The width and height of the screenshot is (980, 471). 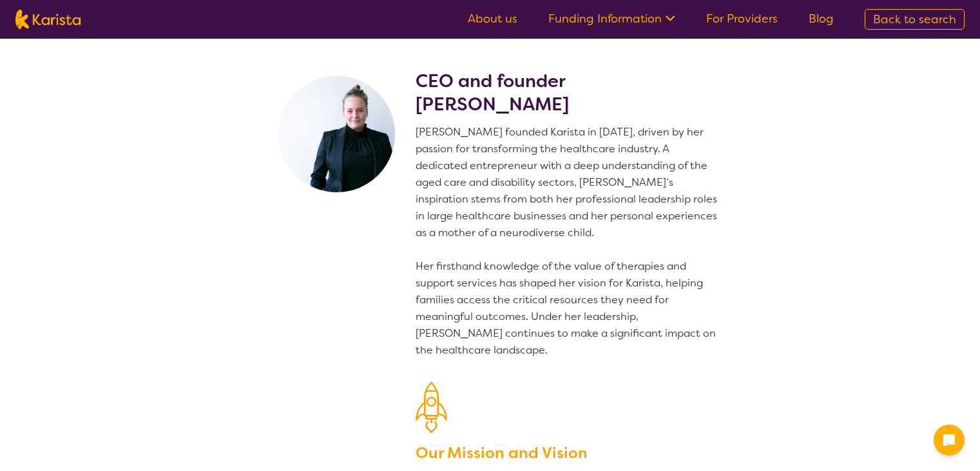 I want to click on span: Back to search, so click(x=914, y=20).